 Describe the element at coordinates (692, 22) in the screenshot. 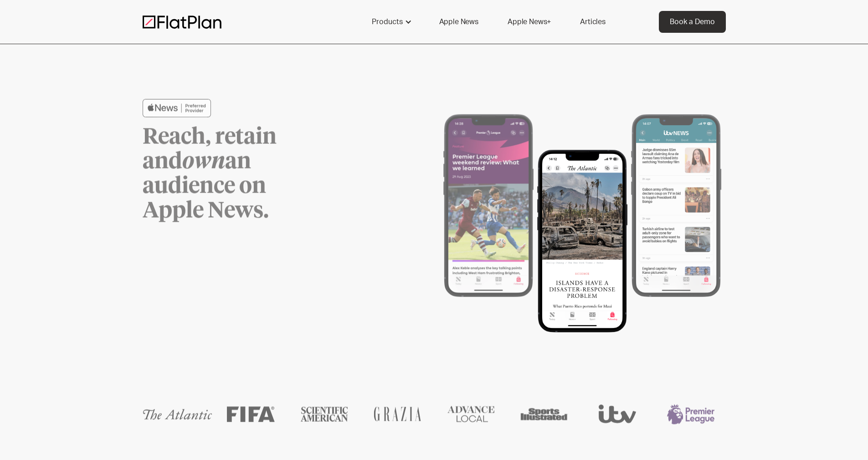

I see `div: Book a Demo` at that location.